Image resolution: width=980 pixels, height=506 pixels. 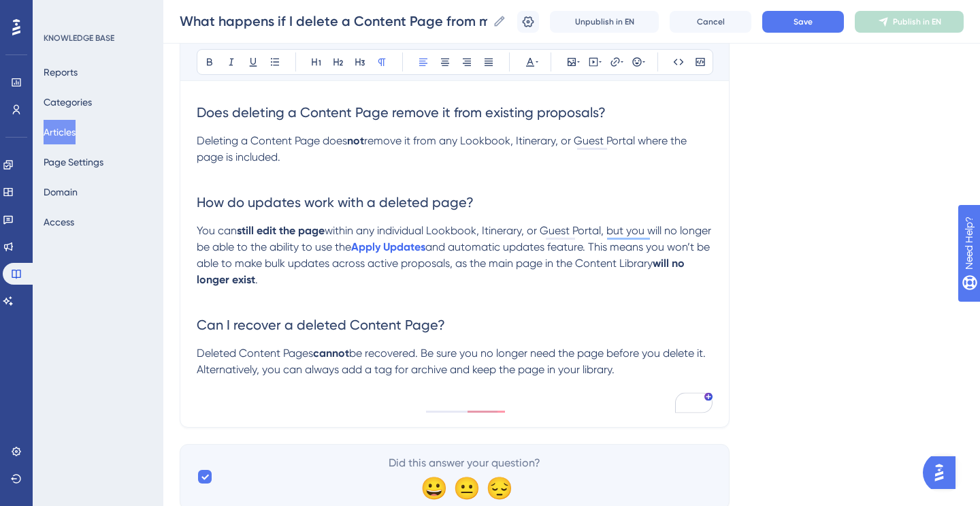 I want to click on button: Publish in EN, so click(x=909, y=22).